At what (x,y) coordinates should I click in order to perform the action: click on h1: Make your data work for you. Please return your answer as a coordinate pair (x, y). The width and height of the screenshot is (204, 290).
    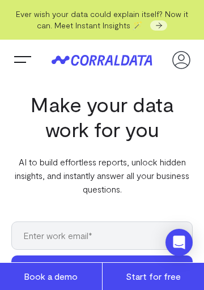
    Looking at the image, I should click on (102, 117).